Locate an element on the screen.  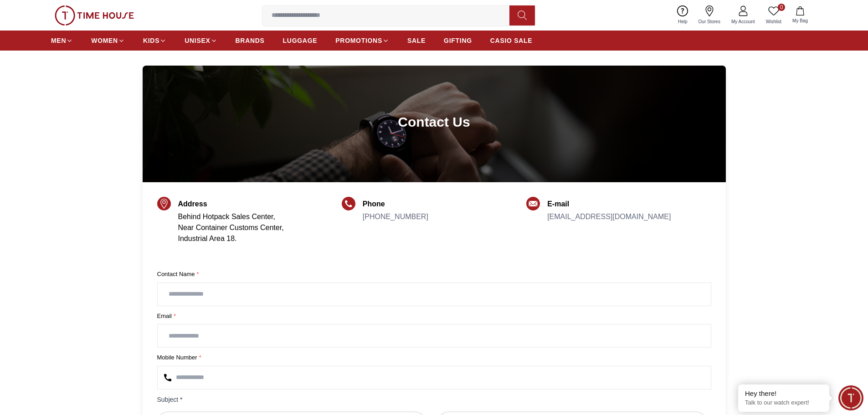
h5: E-mail is located at coordinates (608, 204).